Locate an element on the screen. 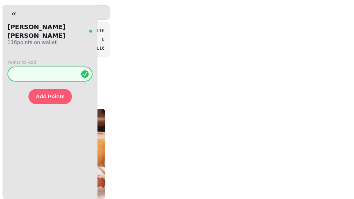  span: Add Points is located at coordinates (50, 97).